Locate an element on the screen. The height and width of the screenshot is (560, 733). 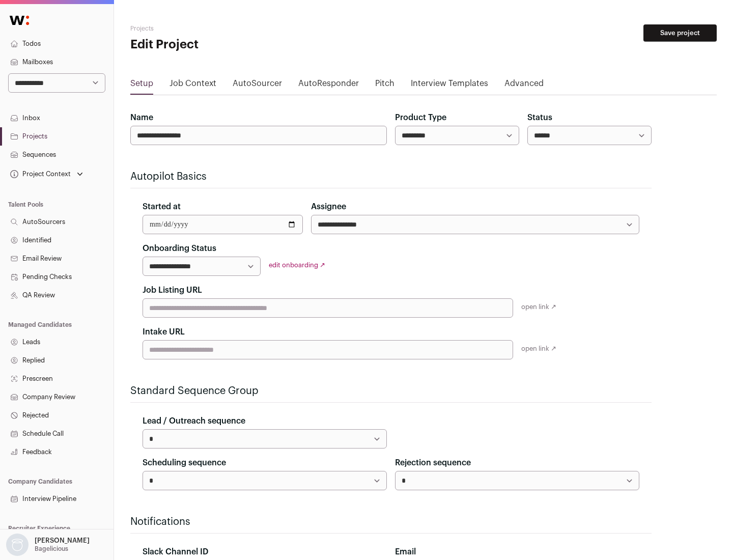
label: Slack Channel ID is located at coordinates (175, 552).